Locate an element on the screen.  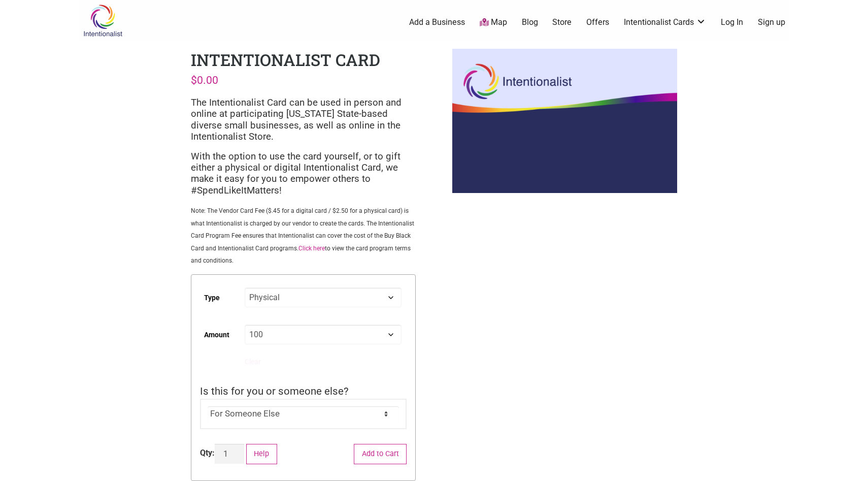
a: Log In is located at coordinates (732, 22).